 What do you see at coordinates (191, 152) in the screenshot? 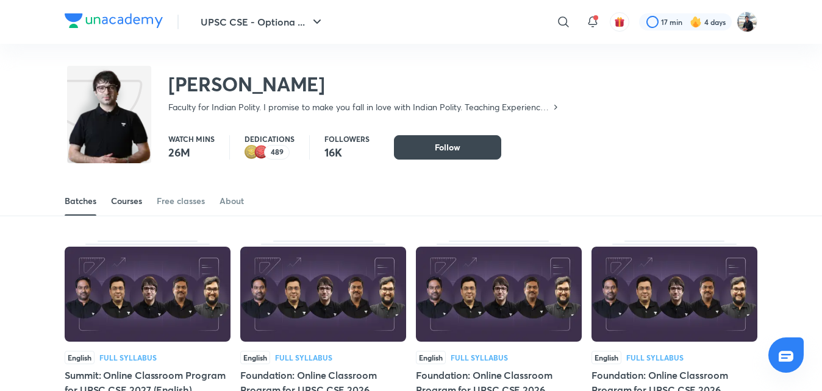
I see `p: 26M` at bounding box center [191, 152].